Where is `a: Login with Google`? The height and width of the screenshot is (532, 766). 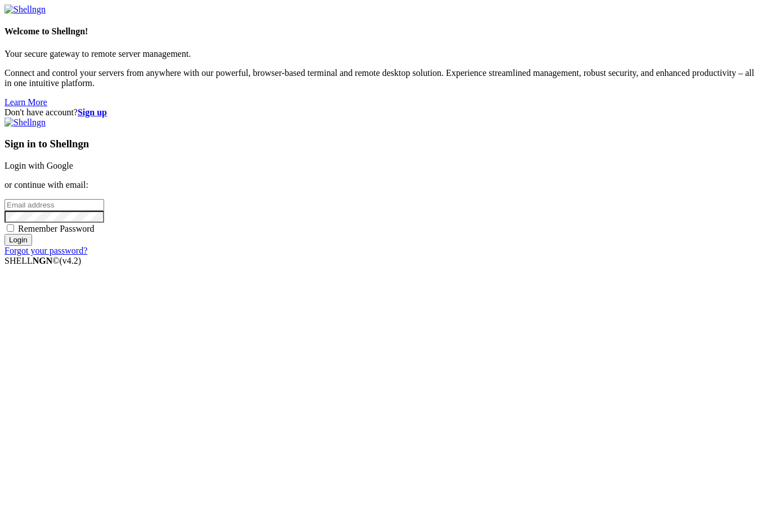 a: Login with Google is located at coordinates (39, 165).